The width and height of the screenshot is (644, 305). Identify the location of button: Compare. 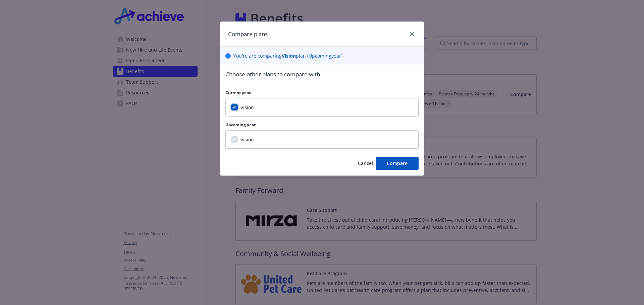
(397, 164).